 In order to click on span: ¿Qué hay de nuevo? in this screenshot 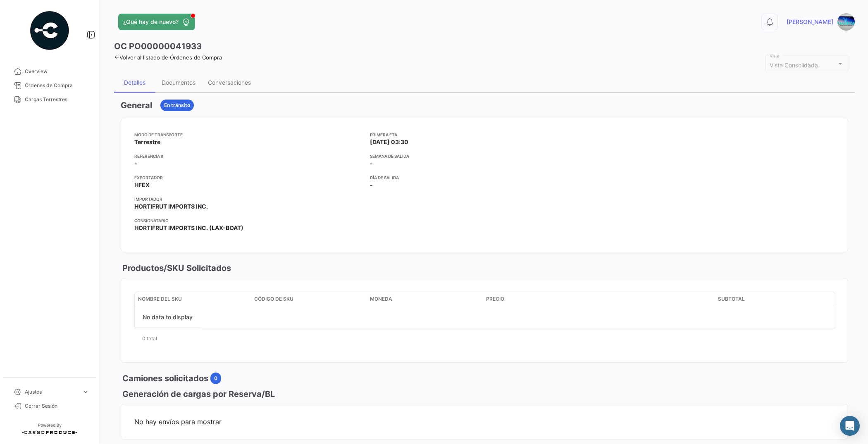, I will do `click(150, 22)`.